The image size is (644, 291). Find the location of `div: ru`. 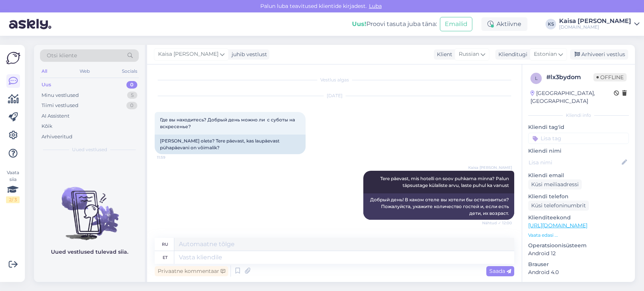

div: ru is located at coordinates (165, 244).